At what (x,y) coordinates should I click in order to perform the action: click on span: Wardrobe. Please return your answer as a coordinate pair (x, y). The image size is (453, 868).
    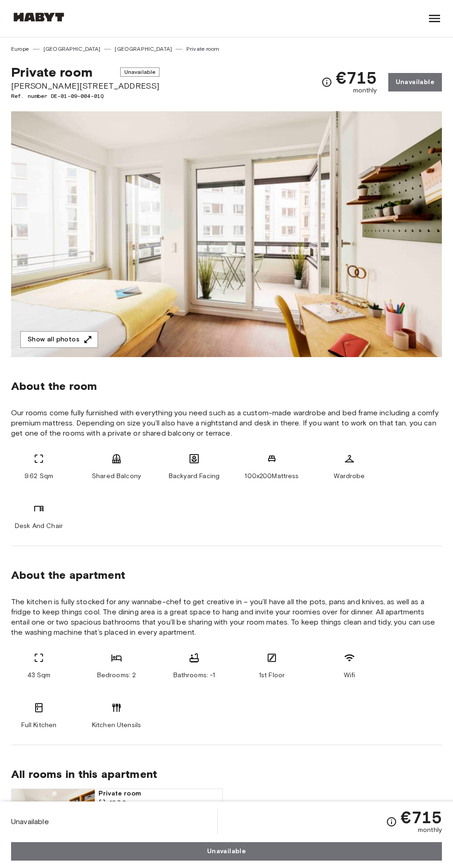
    Looking at the image, I should click on (349, 476).